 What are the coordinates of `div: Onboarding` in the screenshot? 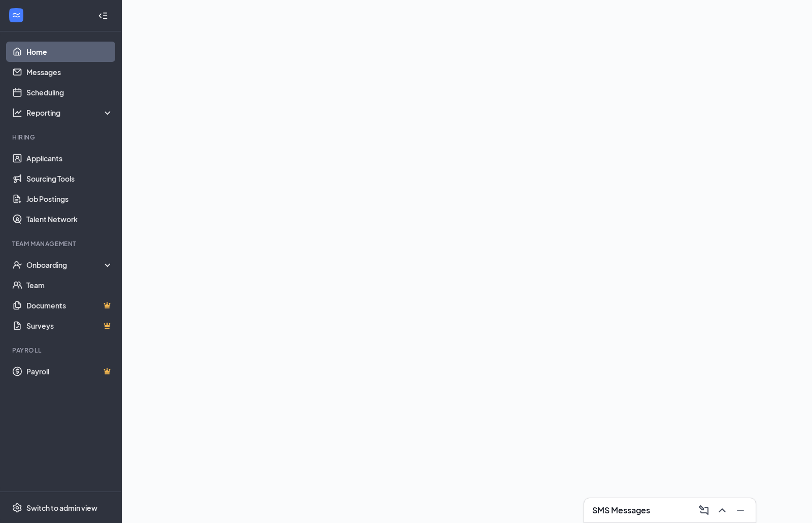 It's located at (70, 265).